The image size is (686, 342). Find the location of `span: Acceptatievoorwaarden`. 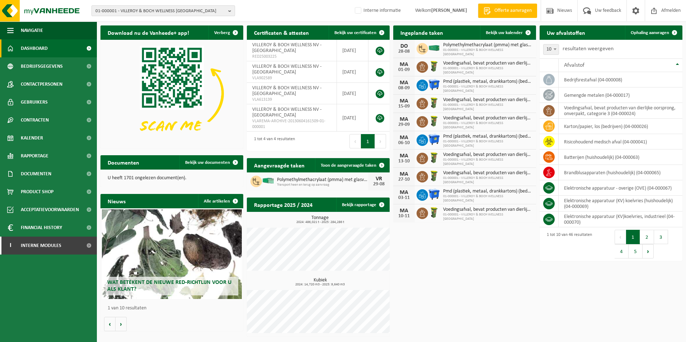

span: Acceptatievoorwaarden is located at coordinates (50, 210).